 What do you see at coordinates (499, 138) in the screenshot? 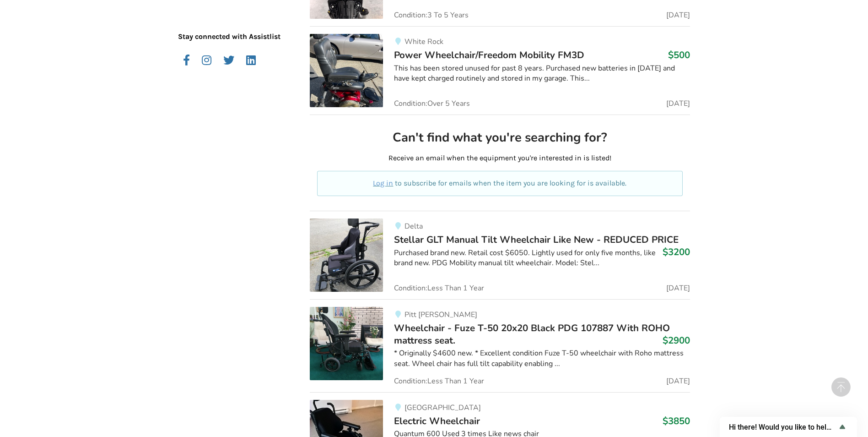
I see `h2: Can't find what you're searching for?` at bounding box center [499, 138].